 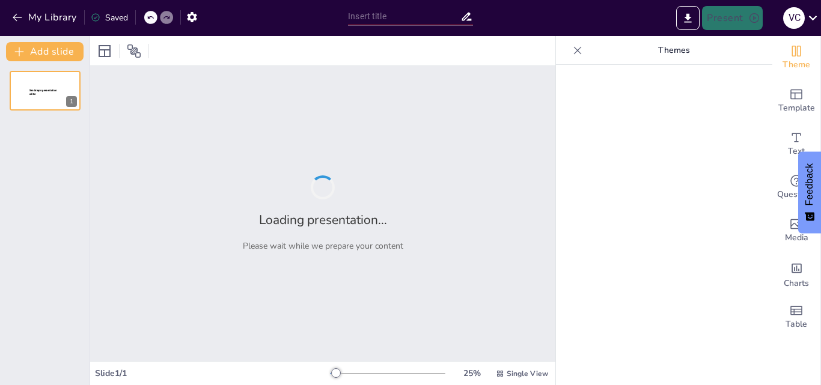 I want to click on span: Template, so click(x=796, y=108).